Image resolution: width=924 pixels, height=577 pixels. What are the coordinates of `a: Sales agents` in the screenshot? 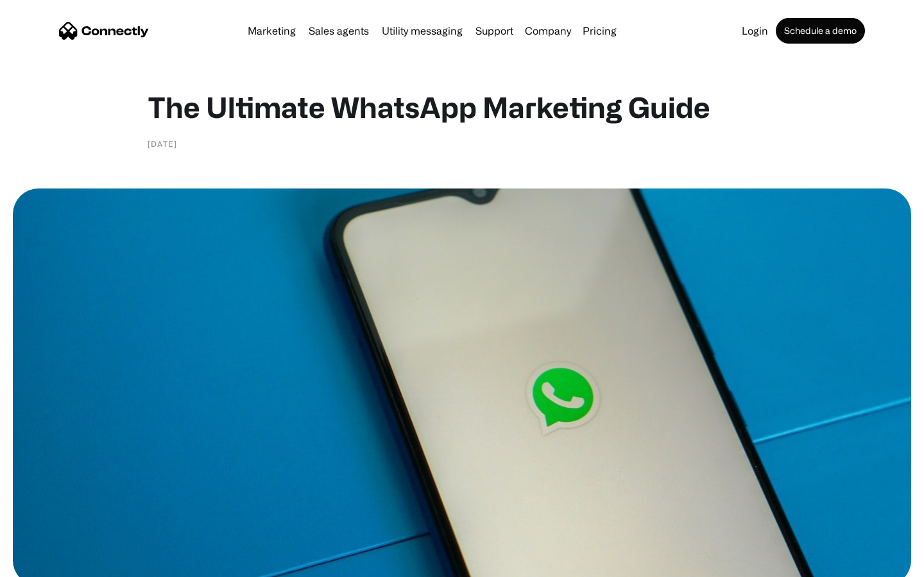 It's located at (339, 31).